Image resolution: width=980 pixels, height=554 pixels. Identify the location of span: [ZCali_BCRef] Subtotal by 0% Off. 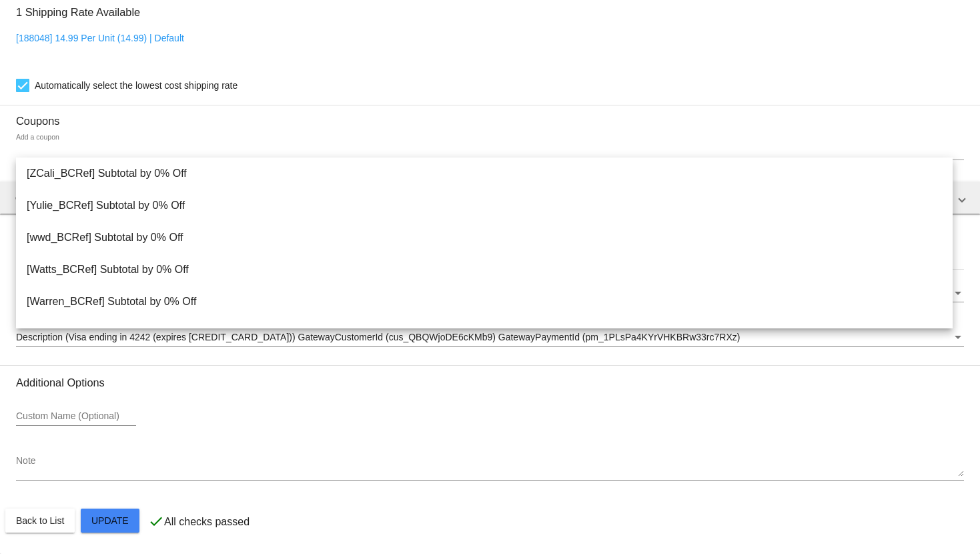
(485, 174).